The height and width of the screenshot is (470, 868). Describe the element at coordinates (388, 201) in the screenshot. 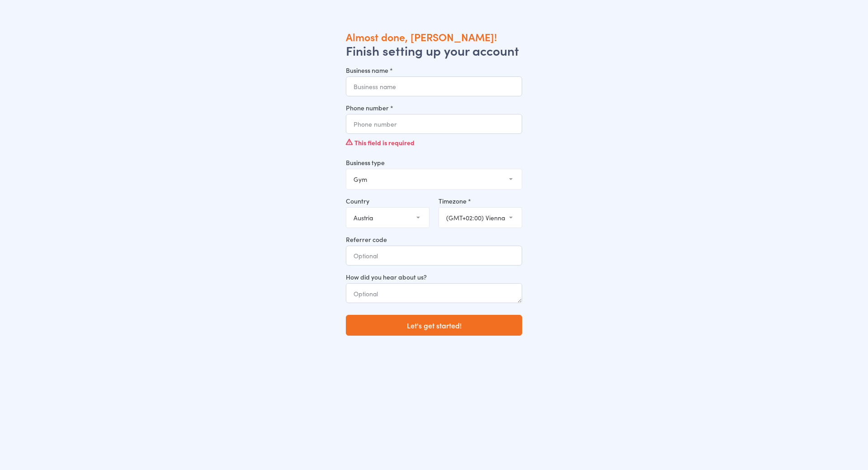

I see `label: Country` at that location.